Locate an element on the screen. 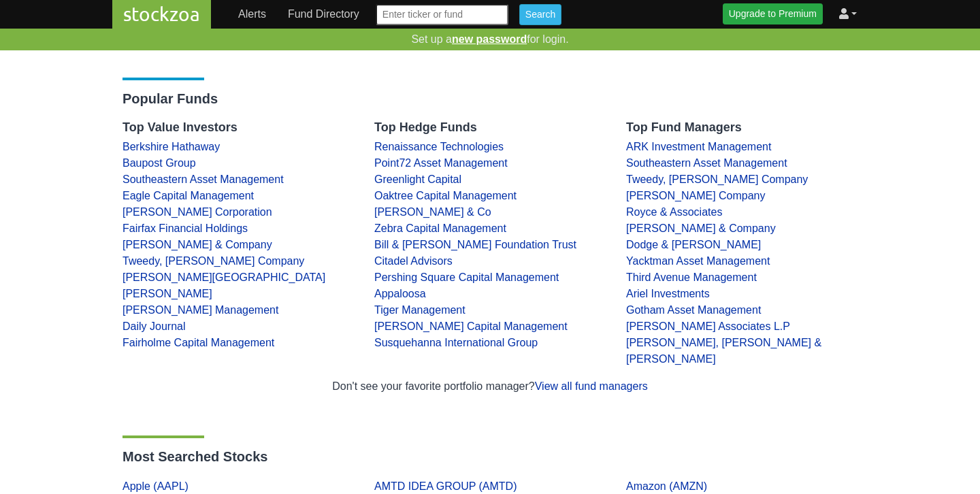 The image size is (980, 494). a: Fairholme Capital Management is located at coordinates (198, 343).